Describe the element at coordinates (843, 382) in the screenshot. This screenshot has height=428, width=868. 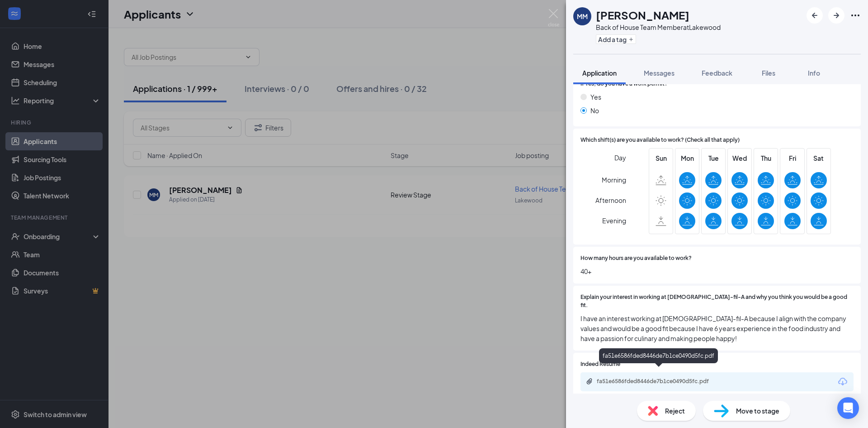
I see `a: Download` at that location.